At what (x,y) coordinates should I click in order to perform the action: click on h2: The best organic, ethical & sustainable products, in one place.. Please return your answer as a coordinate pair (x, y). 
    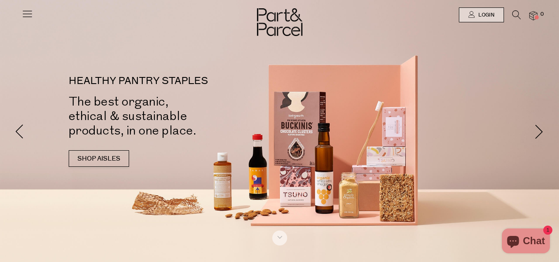
    Looking at the image, I should click on (180, 116).